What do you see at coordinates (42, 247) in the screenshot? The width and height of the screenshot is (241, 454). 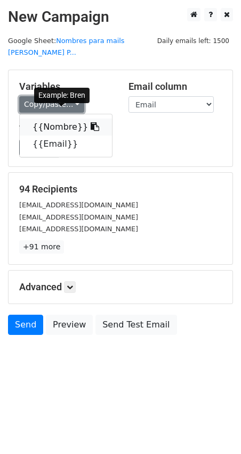 I see `a: +91 more` at bounding box center [42, 247].